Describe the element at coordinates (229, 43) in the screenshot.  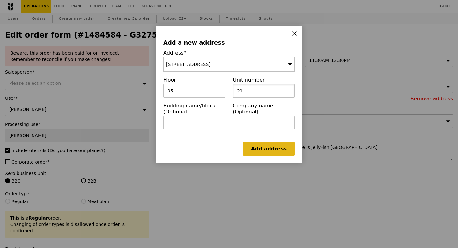
I see `div: Add a new address` at that location.